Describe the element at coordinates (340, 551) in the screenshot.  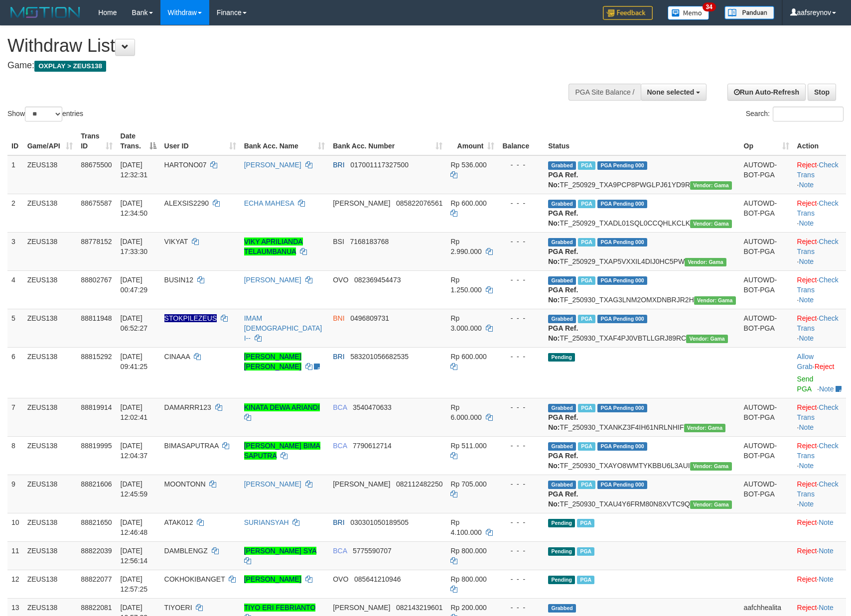
I see `span: BCA` at that location.